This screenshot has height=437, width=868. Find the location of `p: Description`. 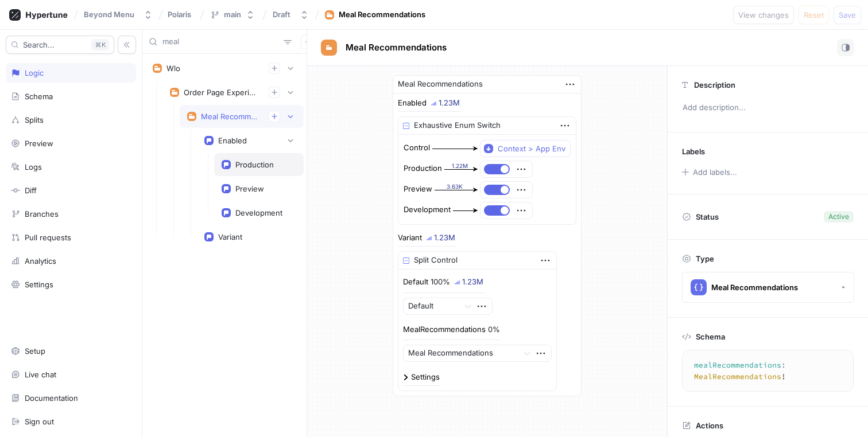

p: Description is located at coordinates (715, 85).